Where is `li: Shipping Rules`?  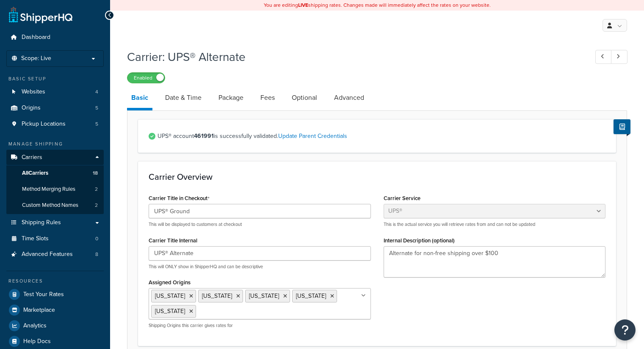 li: Shipping Rules is located at coordinates (55, 222).